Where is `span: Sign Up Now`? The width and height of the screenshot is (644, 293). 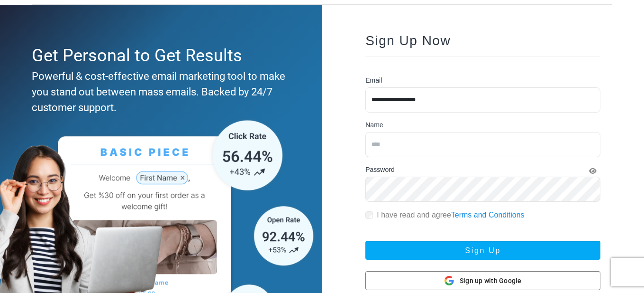
span: Sign Up Now is located at coordinates (408, 40).